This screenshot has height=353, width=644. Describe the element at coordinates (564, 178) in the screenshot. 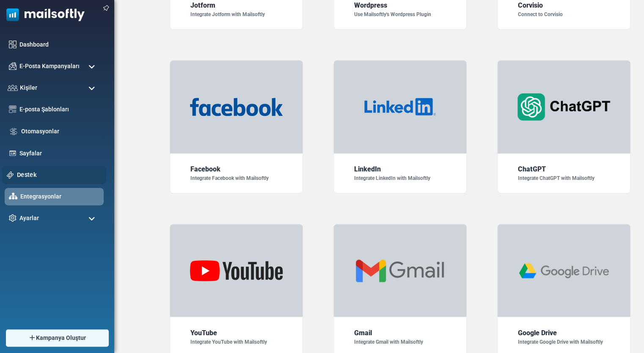

I see `div: Integrate ChatGPT with Mailsoftly` at that location.